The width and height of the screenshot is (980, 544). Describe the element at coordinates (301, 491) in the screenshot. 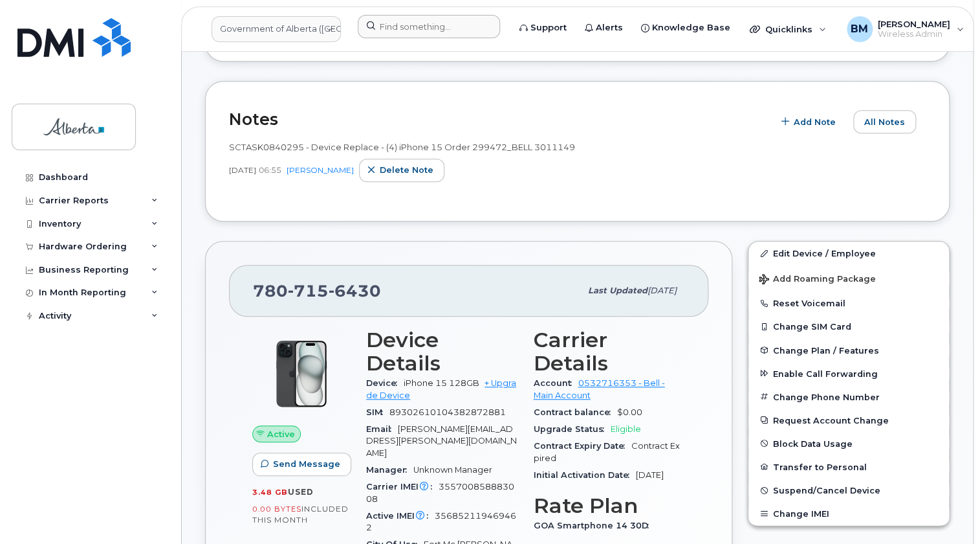

I see `span: used` at that location.